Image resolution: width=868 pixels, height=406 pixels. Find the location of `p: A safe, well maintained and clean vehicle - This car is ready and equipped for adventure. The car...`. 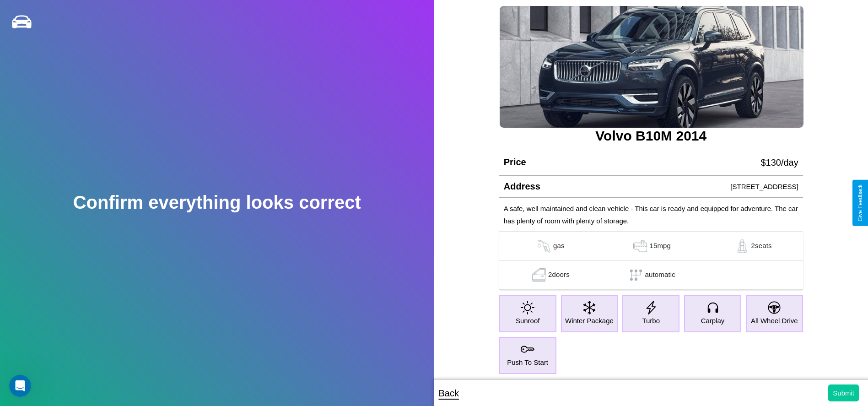

p: A safe, well maintained and clean vehicle - This car is ready and equipped for adventure. The car... is located at coordinates (651, 215).